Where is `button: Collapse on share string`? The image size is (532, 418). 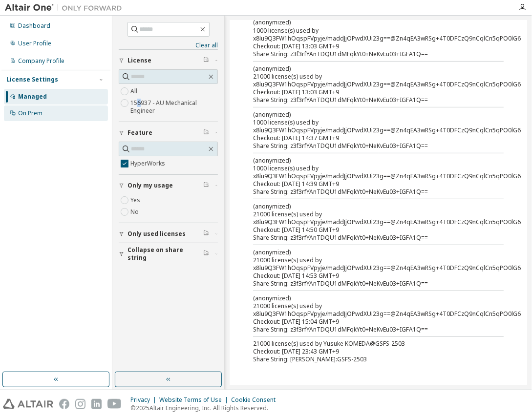 button: Collapse on share string is located at coordinates (168, 254).